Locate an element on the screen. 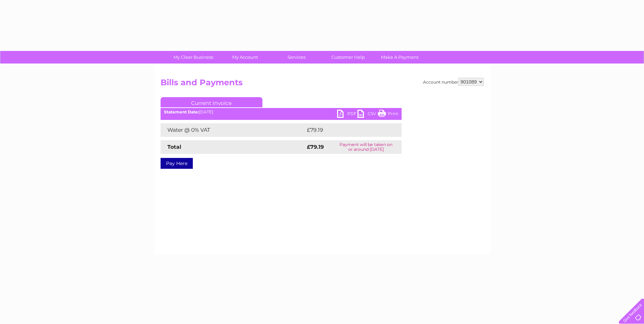 Image resolution: width=644 pixels, height=324 pixels. a: PDF is located at coordinates (348, 114).